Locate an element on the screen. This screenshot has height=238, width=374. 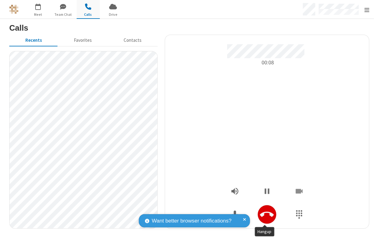
button: Recents is located at coordinates (33, 41).